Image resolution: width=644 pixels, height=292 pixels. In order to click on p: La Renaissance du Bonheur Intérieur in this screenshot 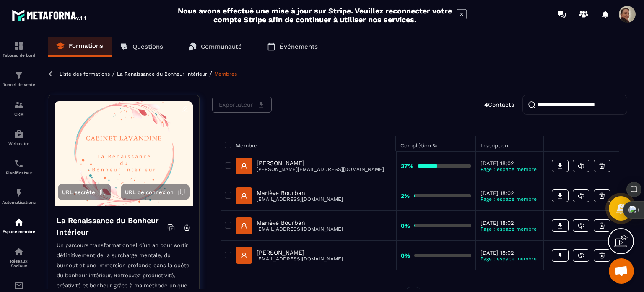, I will do `click(162, 74)`.